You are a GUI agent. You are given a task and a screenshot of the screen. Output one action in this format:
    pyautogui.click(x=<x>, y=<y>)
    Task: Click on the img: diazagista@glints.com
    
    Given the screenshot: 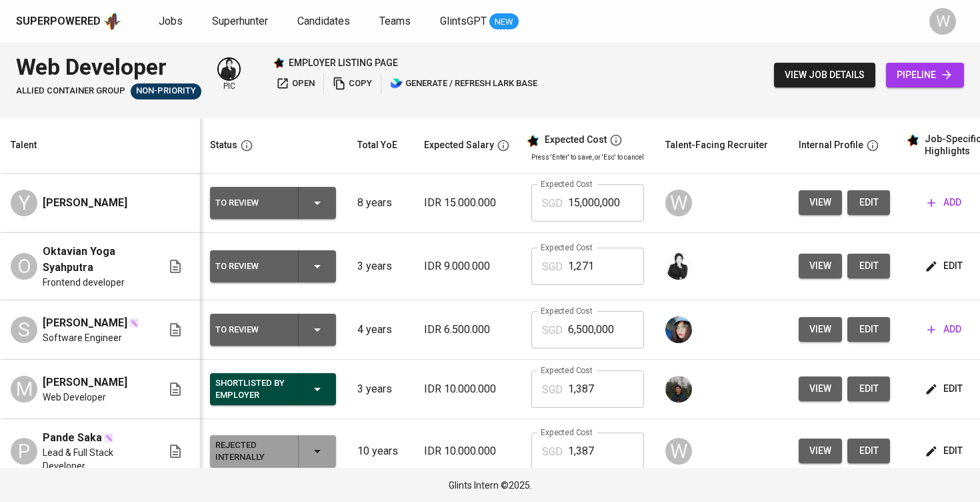 What is the action you would take?
    pyautogui.click(x=678, y=329)
    